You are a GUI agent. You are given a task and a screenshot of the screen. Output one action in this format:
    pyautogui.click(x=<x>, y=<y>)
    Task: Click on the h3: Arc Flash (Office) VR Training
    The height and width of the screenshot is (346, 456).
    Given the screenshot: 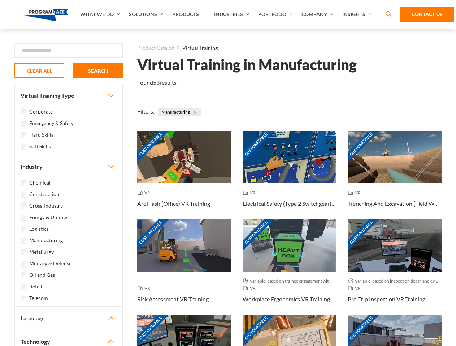 What is the action you would take?
    pyautogui.click(x=174, y=204)
    